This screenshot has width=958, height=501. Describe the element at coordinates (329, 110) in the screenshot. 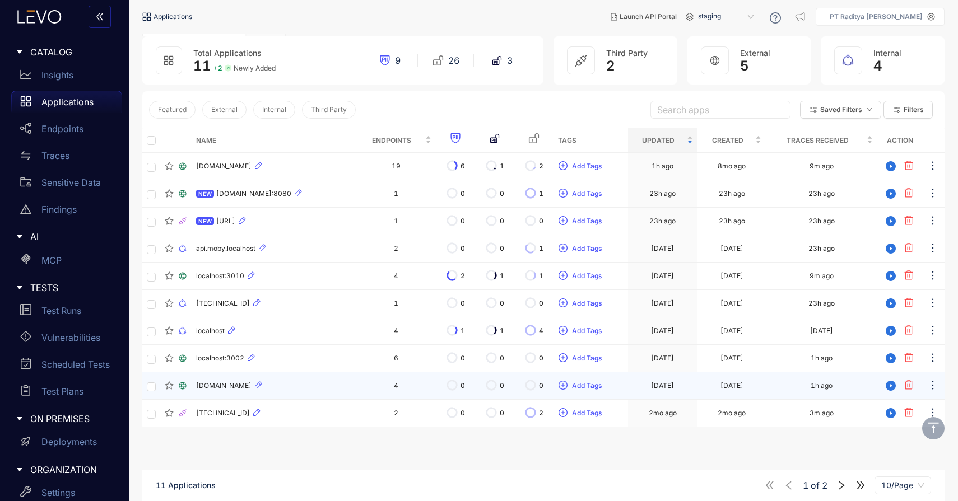

I see `button: Third Party` at that location.